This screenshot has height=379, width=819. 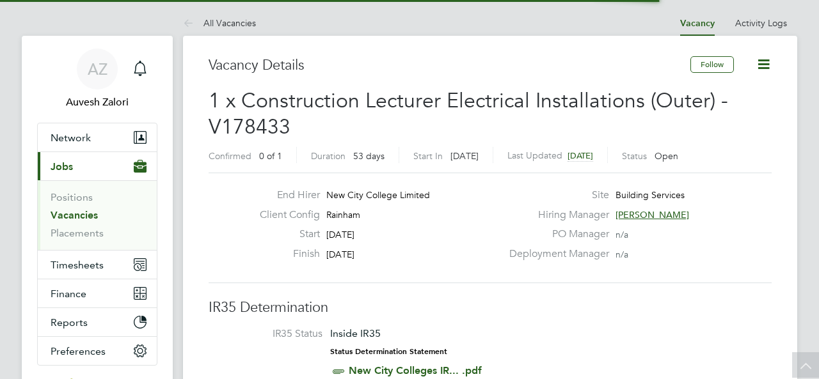 What do you see at coordinates (272, 334) in the screenshot?
I see `label: IR35 Status` at bounding box center [272, 334].